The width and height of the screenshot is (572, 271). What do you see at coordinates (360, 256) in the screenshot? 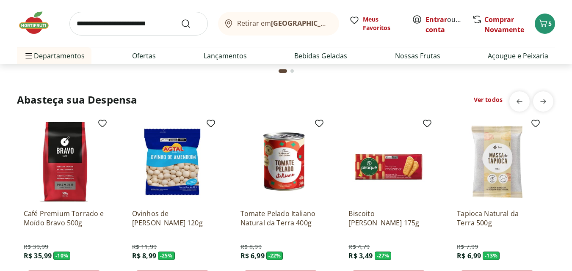
I see `span: R$ 3,49` at bounding box center [360, 256].